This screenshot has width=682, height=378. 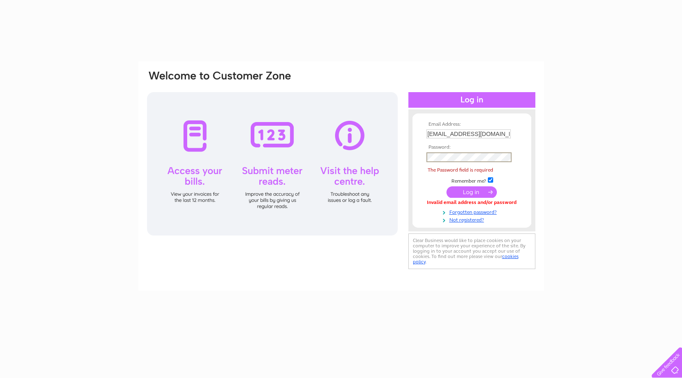 What do you see at coordinates (466, 259) in the screenshot?
I see `a: cookies policy` at bounding box center [466, 259].